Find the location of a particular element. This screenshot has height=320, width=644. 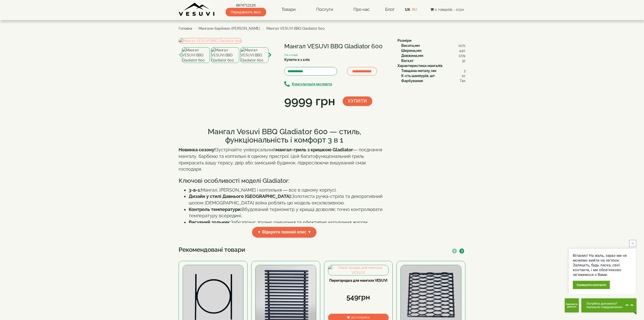

strong: Контроль температури: is located at coordinates (215, 209).